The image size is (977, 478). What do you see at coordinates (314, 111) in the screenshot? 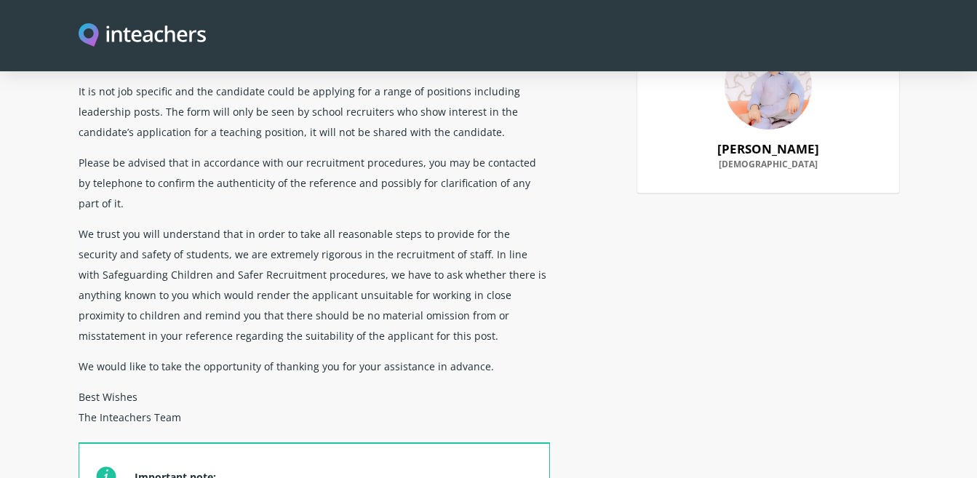
I see `p: It is not job specific and the candidate could be applying for a range of positions including lea...` at bounding box center [314, 111].